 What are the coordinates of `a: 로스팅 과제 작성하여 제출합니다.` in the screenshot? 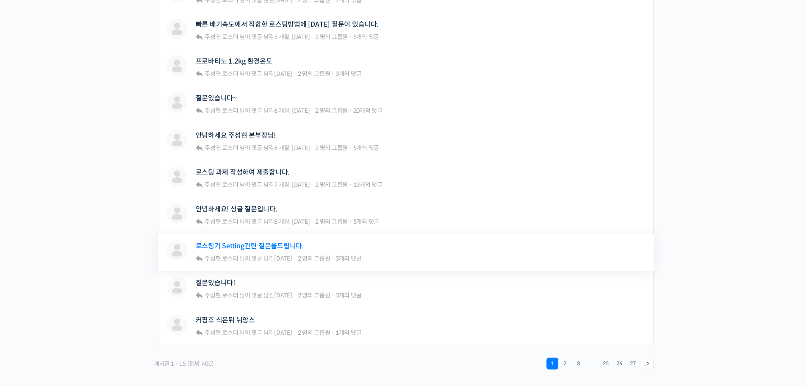 It's located at (243, 172).